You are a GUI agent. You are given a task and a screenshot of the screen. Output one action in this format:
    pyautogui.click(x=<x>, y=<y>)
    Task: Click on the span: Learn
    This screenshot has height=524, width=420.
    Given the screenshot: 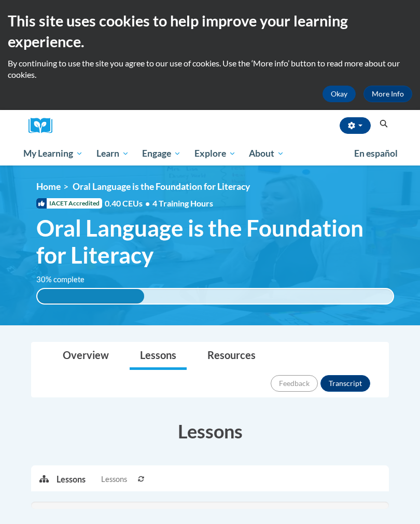 What is the action you would take?
    pyautogui.click(x=113, y=153)
    